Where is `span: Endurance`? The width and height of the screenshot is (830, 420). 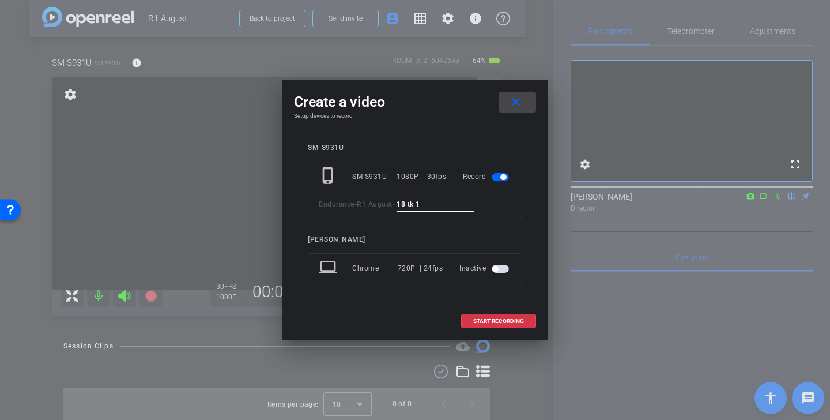
span: Endurance is located at coordinates (337, 204).